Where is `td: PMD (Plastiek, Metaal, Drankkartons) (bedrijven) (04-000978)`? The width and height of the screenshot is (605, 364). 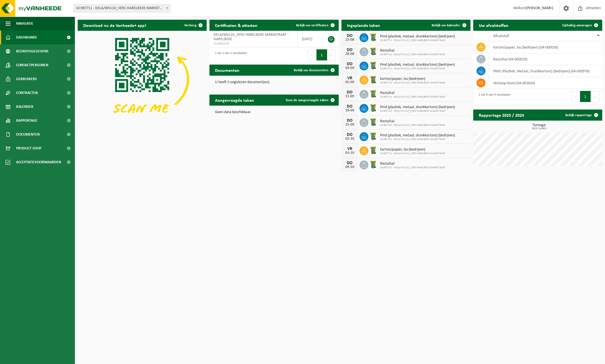 td: PMD (Plastiek, Metaal, Drankkartons) (bedrijven) (04-000978) is located at coordinates (546, 71).